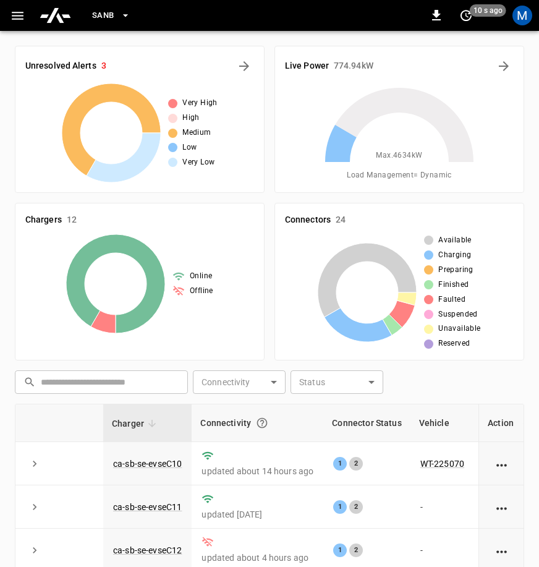 This screenshot has width=539, height=567. I want to click on h6: 3, so click(104, 66).